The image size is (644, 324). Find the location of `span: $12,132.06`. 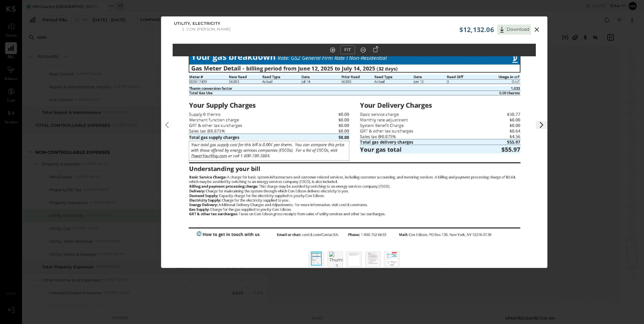

span: $12,132.06 is located at coordinates (477, 30).